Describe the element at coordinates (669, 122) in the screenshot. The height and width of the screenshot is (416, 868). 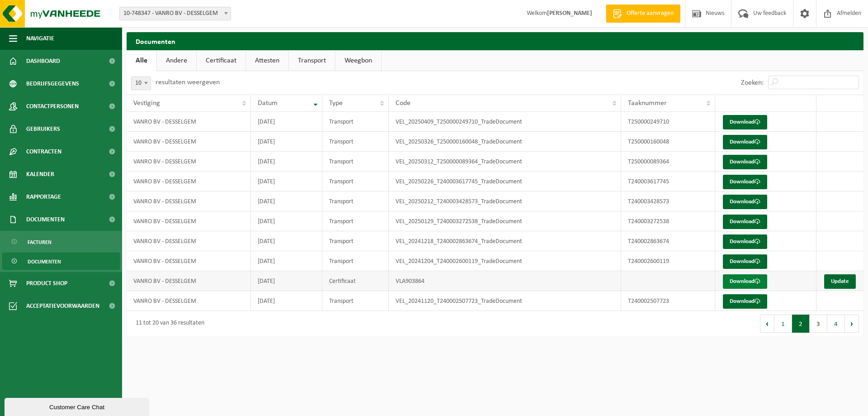
I see `td: T250000249710` at that location.